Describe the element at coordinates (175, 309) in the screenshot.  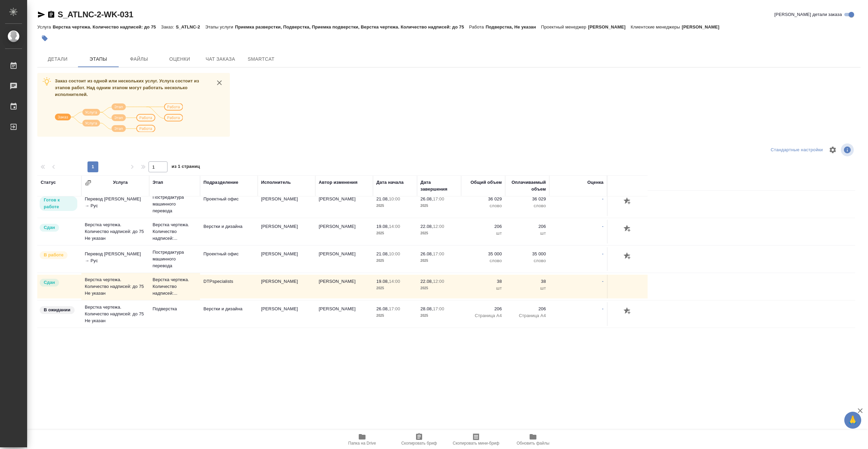
I see `p: Подверстка` at that location.